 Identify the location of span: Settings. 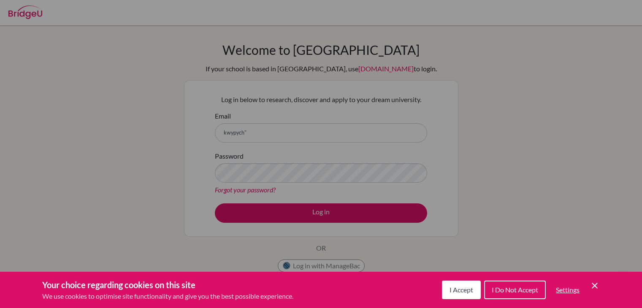
(568, 290).